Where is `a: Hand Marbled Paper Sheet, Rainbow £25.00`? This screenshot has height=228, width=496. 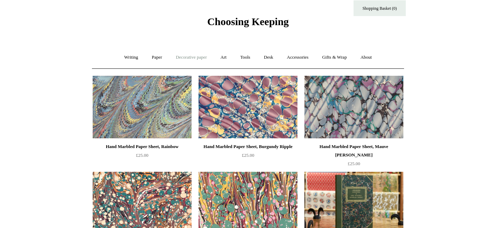 a: Hand Marbled Paper Sheet, Rainbow £25.00 is located at coordinates (142, 157).